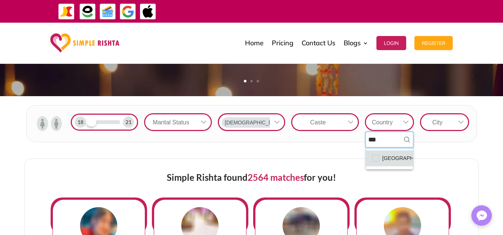 This screenshot has width=503, height=235. I want to click on div: City, so click(437, 122).